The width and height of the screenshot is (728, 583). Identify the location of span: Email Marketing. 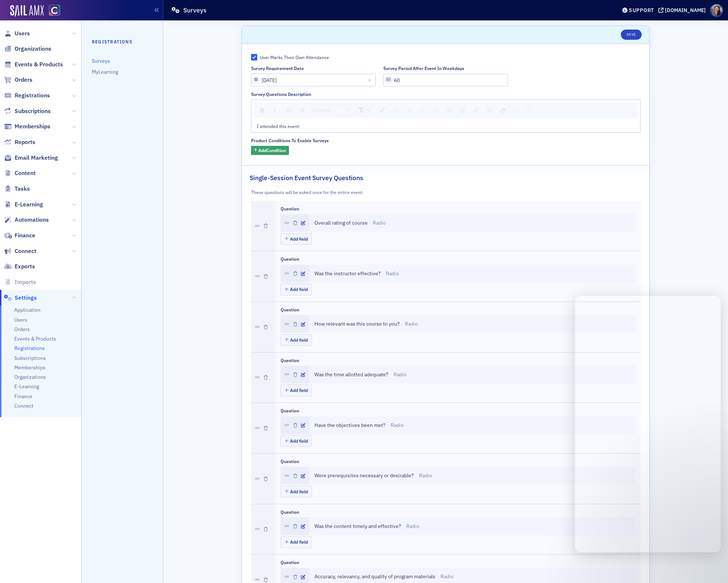
(36, 158).